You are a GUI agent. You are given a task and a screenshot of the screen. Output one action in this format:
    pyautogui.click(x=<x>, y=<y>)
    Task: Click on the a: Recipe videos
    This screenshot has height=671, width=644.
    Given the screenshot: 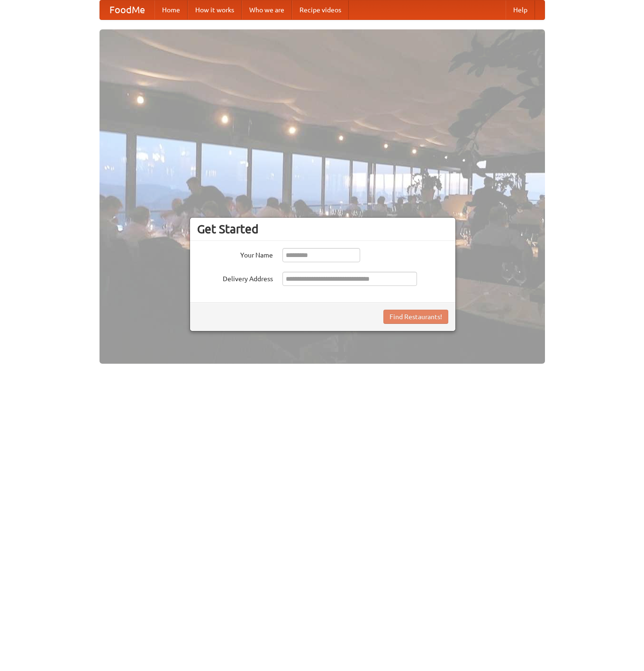 What is the action you would take?
    pyautogui.click(x=320, y=10)
    